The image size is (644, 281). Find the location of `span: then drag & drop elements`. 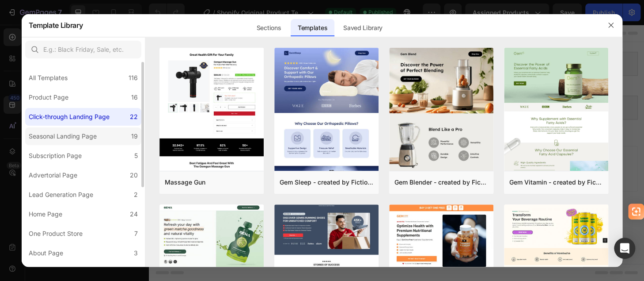

span: then drag & drop elements is located at coordinates (330, 160).